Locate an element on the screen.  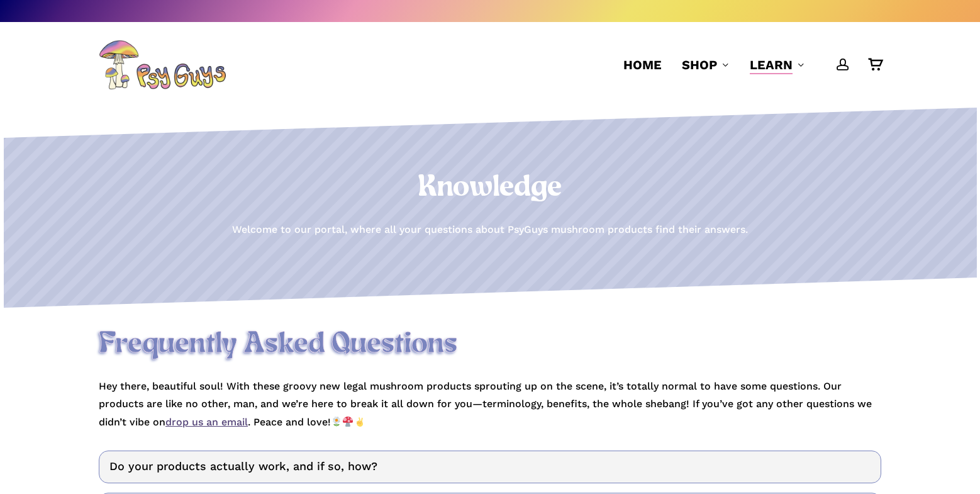
p: Welcome to our portal, where all your questions about PsyGuys mushroom products find their answers. is located at coordinates (490, 230).